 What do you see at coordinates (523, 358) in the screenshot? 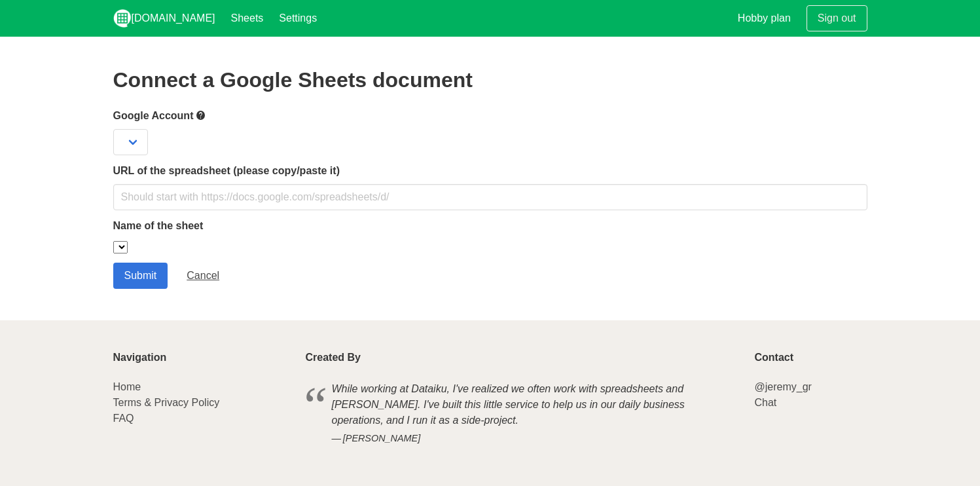
I see `p: Created By` at bounding box center [523, 358].